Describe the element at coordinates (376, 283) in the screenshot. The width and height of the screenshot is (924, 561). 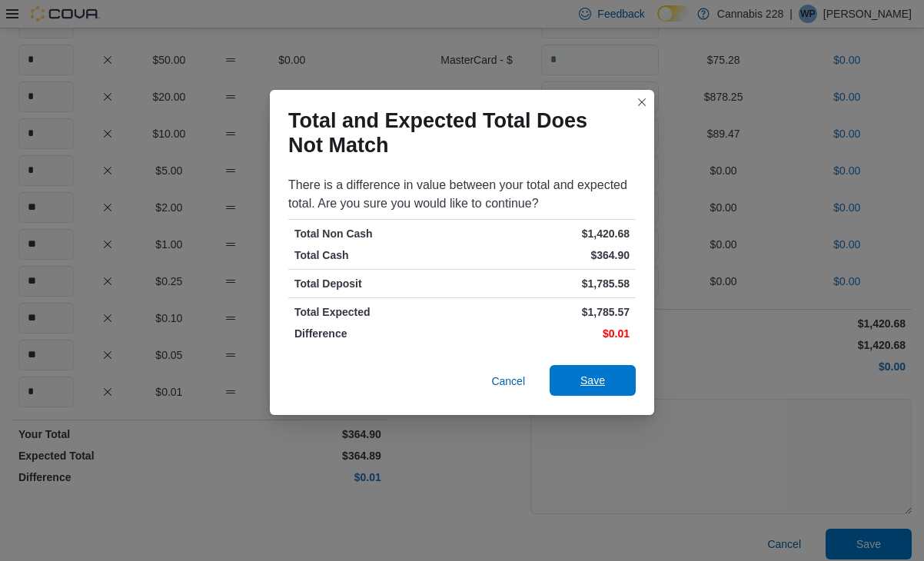
I see `p: Total Deposit` at that location.